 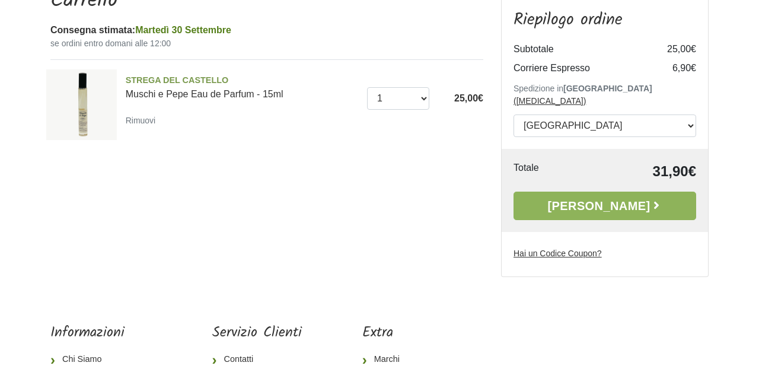 What do you see at coordinates (581, 49) in the screenshot?
I see `td: Subtotale` at bounding box center [581, 49].